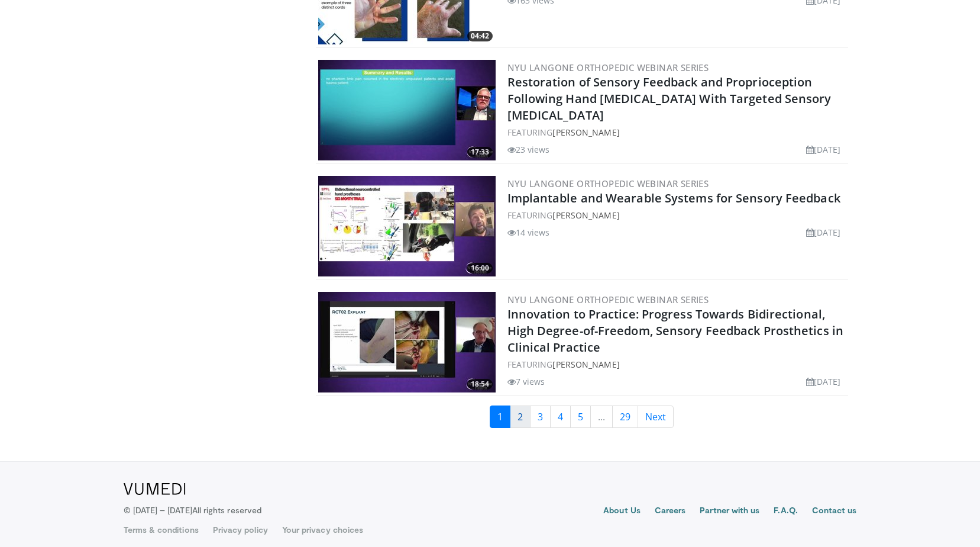 The width and height of the screenshot is (980, 547). What do you see at coordinates (322, 529) in the screenshot?
I see `a: Your privacy choices` at bounding box center [322, 529].